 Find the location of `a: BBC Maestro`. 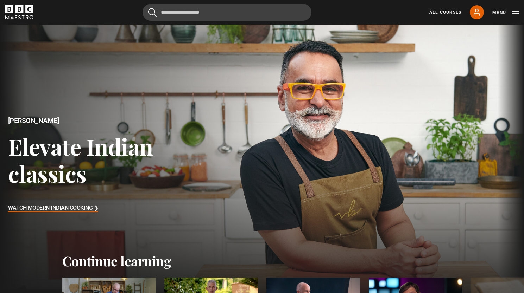

a: BBC Maestro is located at coordinates (19, 12).